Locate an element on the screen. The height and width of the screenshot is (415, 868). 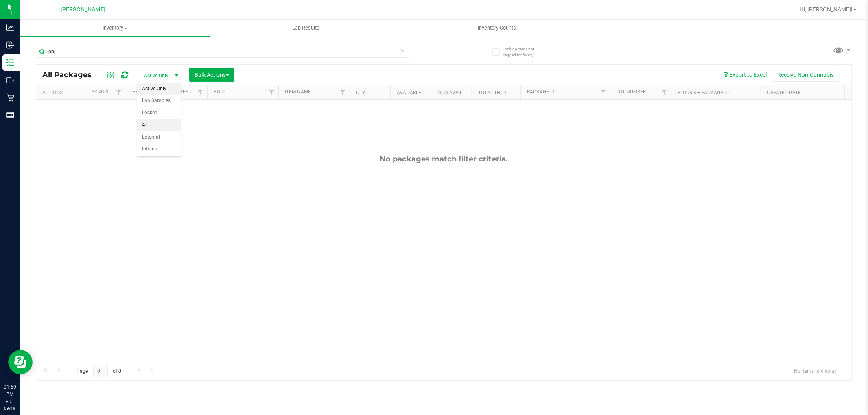
li: All is located at coordinates (159, 125).